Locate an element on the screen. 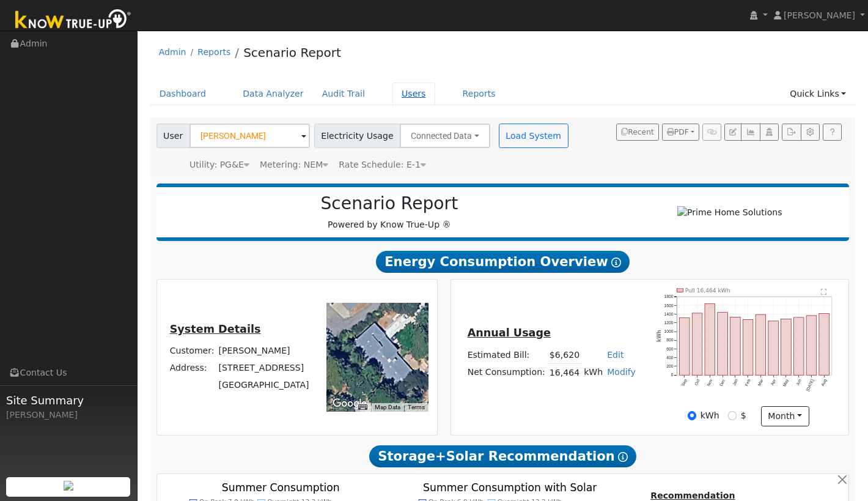  td: Net Consumption: is located at coordinates (506, 372).